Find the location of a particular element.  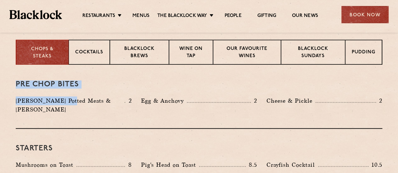

p: Chops & Steaks is located at coordinates (42, 53).